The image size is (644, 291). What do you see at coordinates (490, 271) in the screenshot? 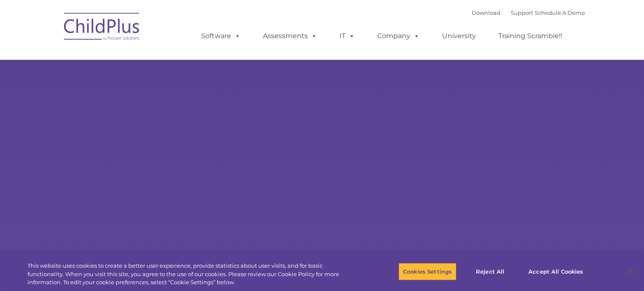
I see `button: Reject All` at bounding box center [490, 271].